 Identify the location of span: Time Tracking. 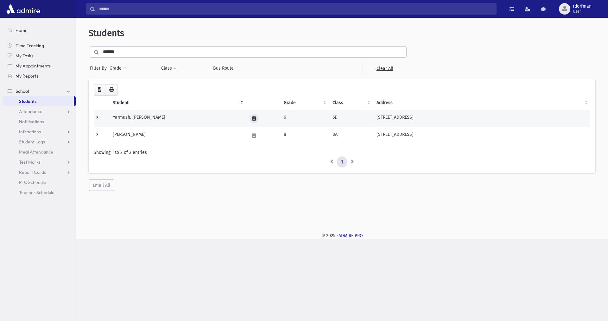
(30, 46).